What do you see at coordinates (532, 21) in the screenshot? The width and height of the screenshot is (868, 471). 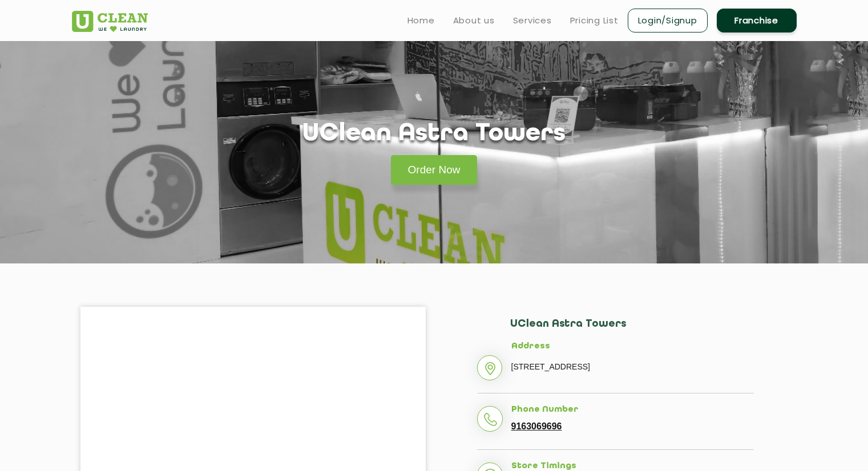 I see `a: Services` at bounding box center [532, 21].